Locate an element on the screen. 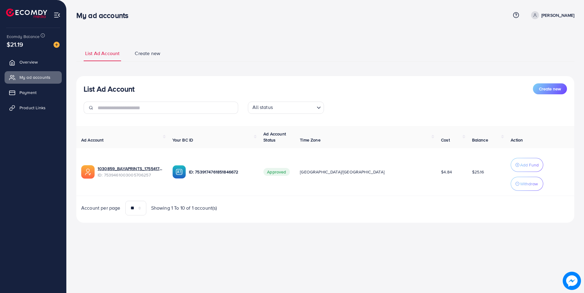  a: 1030859_BAYAPRINTS_1755417584619 is located at coordinates (130, 168).